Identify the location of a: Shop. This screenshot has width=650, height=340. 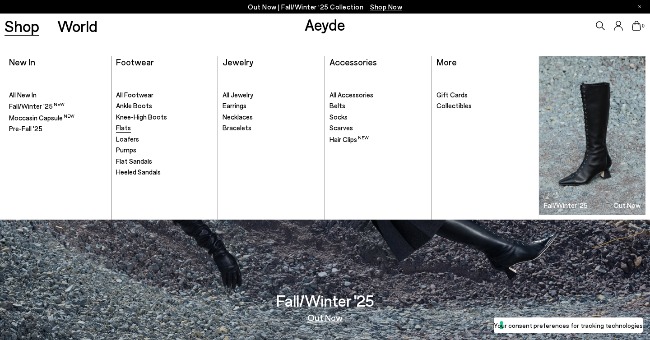
(22, 26).